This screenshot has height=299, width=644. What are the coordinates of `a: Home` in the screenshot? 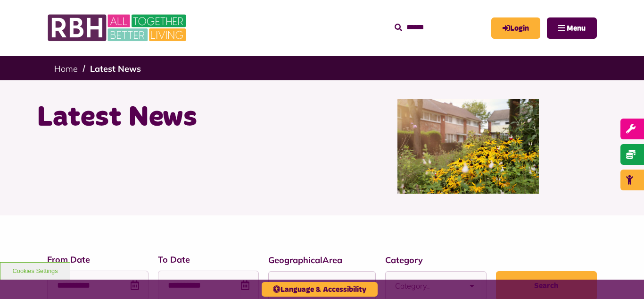 It's located at (66, 68).